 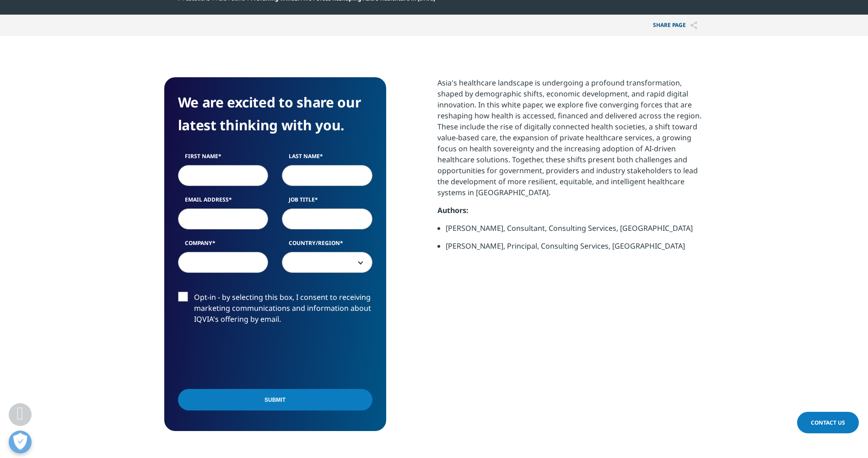 What do you see at coordinates (327, 202) in the screenshot?
I see `label: Job Title` at bounding box center [327, 202].